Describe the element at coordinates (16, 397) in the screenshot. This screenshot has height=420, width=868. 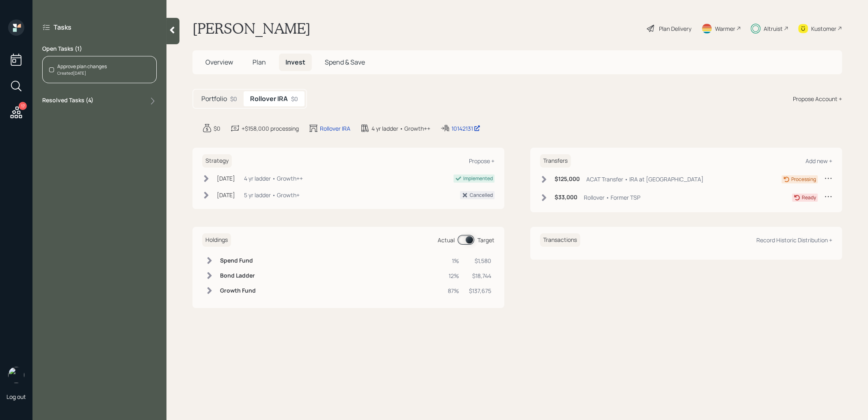
I see `div: Log out` at that location.